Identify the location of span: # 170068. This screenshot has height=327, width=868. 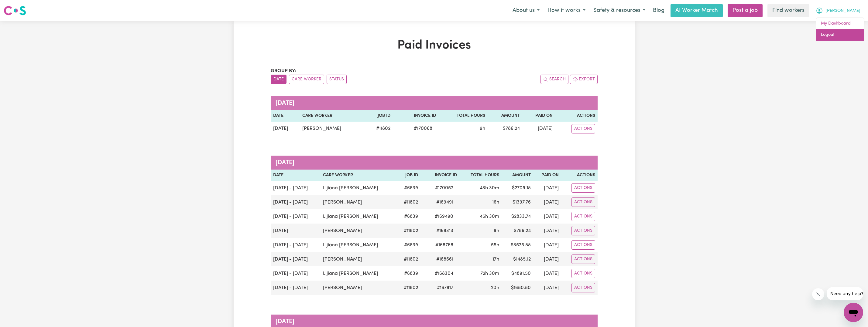
(423, 129).